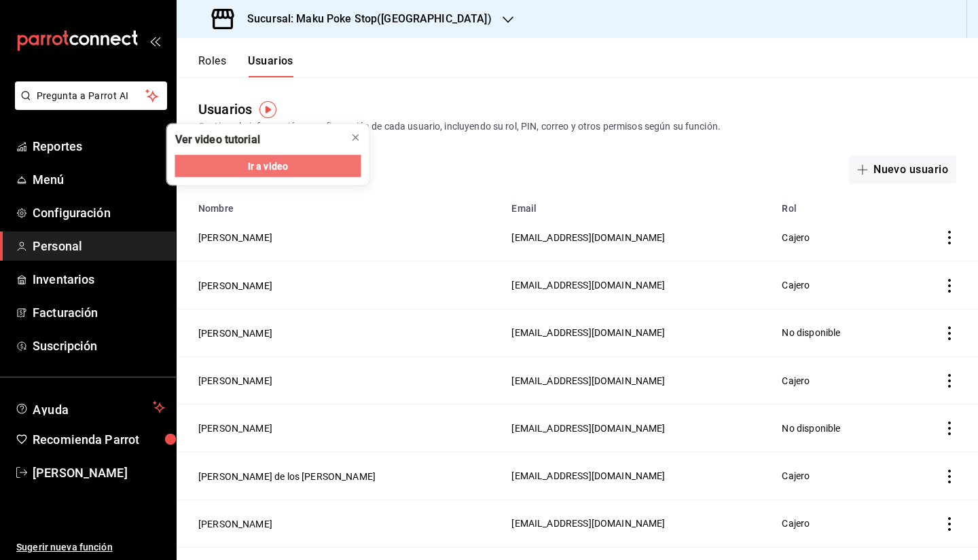 This screenshot has height=560, width=978. What do you see at coordinates (91, 95) in the screenshot?
I see `button: Pregunta a Parrot AI` at bounding box center [91, 95].